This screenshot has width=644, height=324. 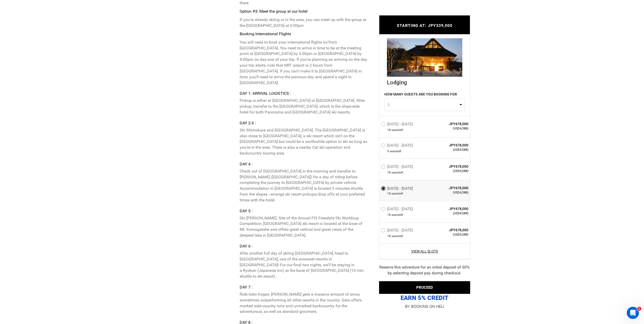 What do you see at coordinates (639, 309) in the screenshot?
I see `span: 1` at bounding box center [639, 309].